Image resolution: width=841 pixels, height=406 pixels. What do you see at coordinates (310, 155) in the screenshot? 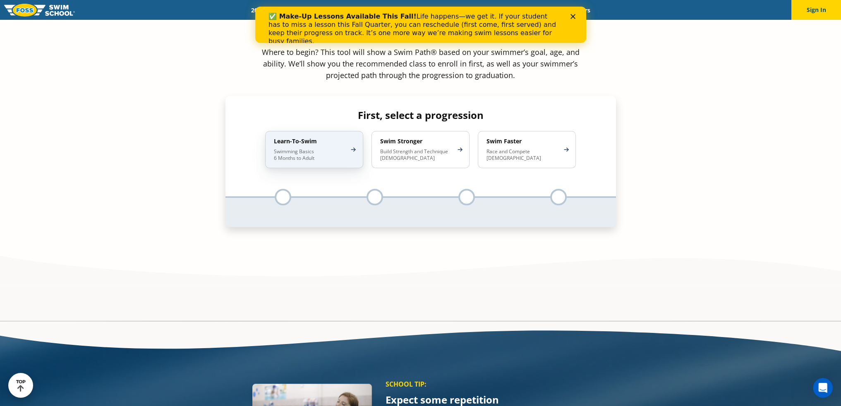
I see `p: Swimming Basics 6 Months to Adult` at bounding box center [310, 155].